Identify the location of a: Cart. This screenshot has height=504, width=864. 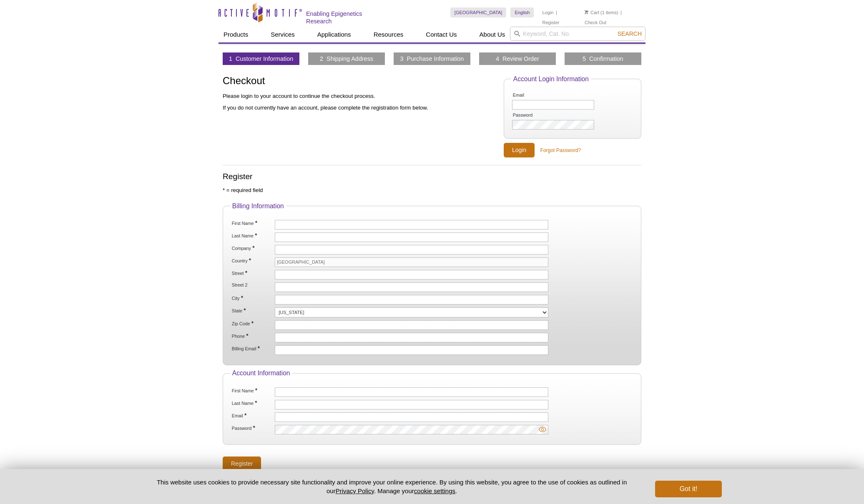
(592, 12).